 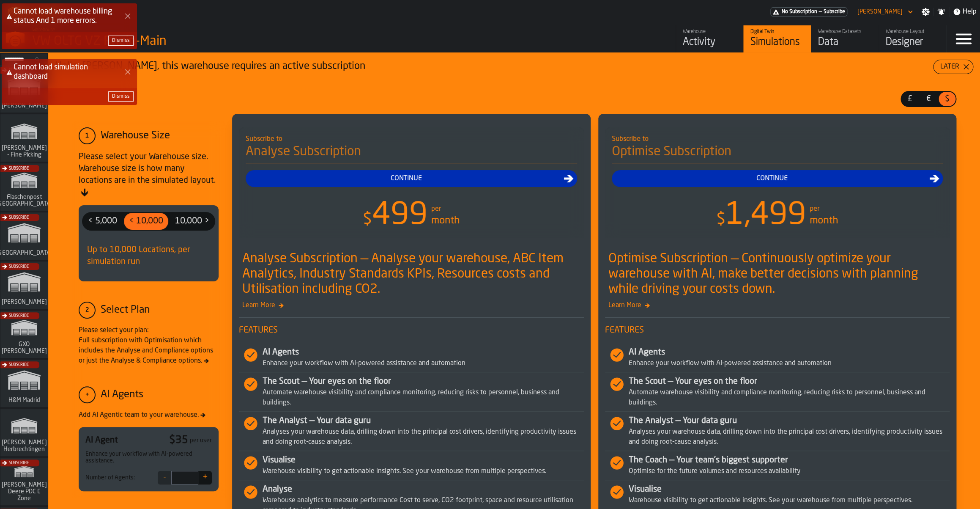 I want to click on div: Please select your Warehouse size. Warehouse size is how many locations are in the simulated layout., so click(x=148, y=175).